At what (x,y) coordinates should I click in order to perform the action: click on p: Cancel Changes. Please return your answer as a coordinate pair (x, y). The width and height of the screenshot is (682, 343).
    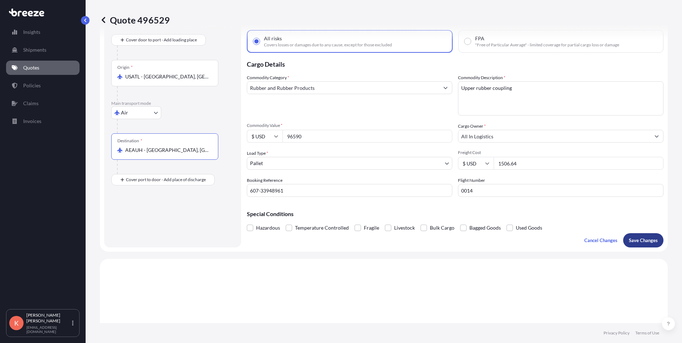
    Looking at the image, I should click on (601, 240).